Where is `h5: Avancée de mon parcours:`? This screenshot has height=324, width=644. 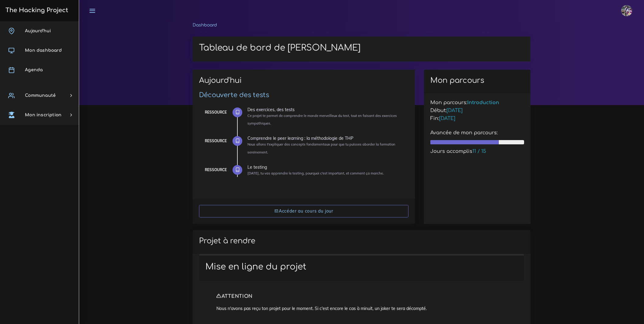 h5: Avancée de mon parcours: is located at coordinates (477, 133).